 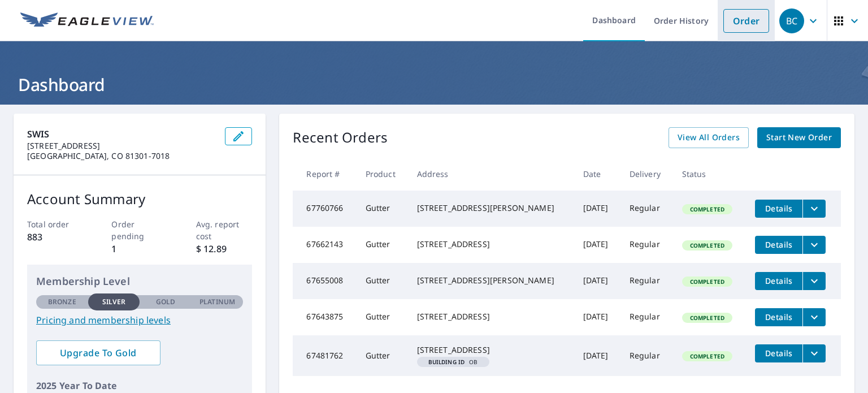 I want to click on h1: Dashboard, so click(x=434, y=85).